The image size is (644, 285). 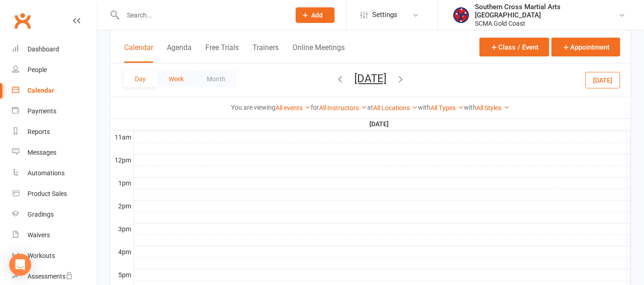 What do you see at coordinates (38, 235) in the screenshot?
I see `div: Waivers` at bounding box center [38, 235].